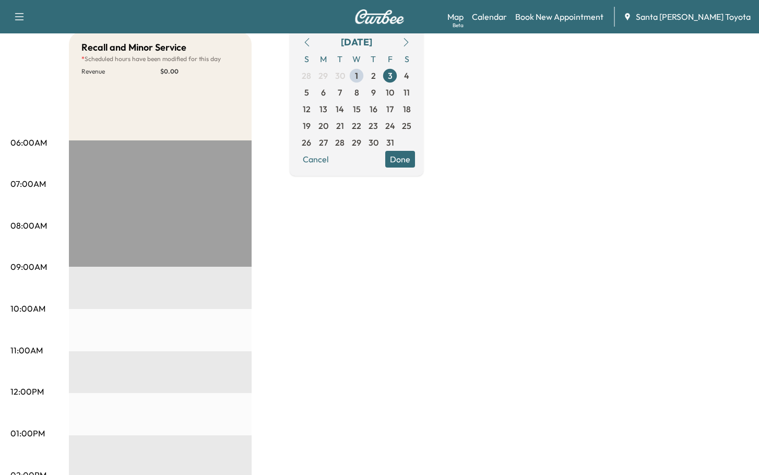 This screenshot has height=475, width=759. I want to click on h5: Recall and Minor Service, so click(134, 47).